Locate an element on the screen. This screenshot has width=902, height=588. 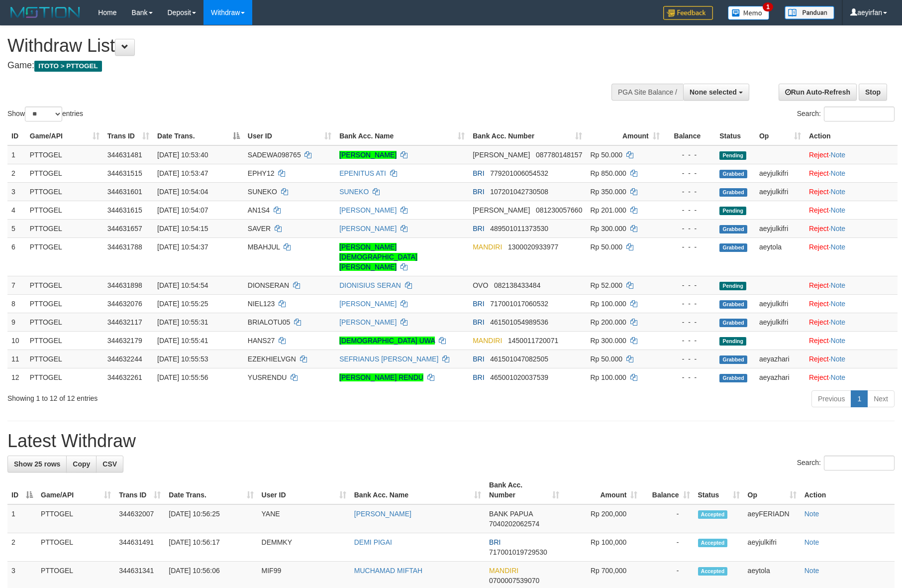
th: Balance is located at coordinates (690, 136).